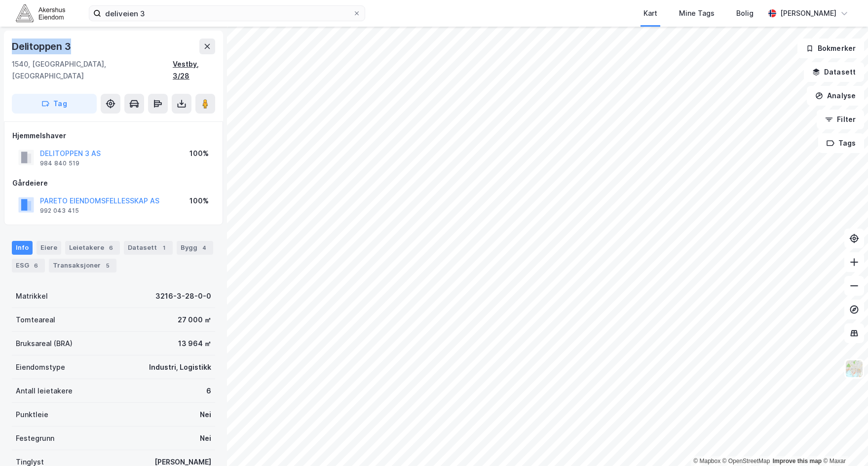  Describe the element at coordinates (60, 164) in the screenshot. I see `div: 984 840 519` at that location.